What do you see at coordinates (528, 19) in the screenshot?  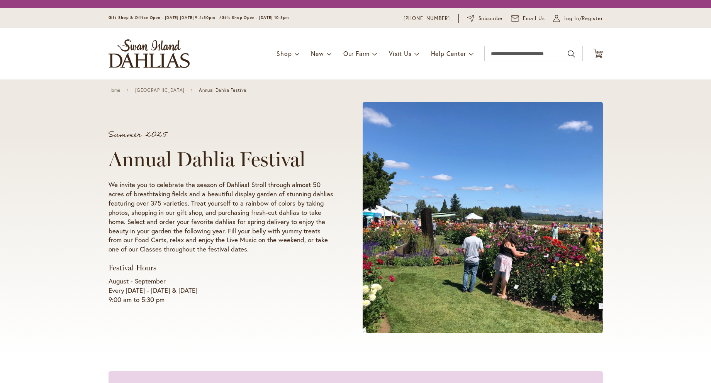 I see `a: Email Us` at bounding box center [528, 19].